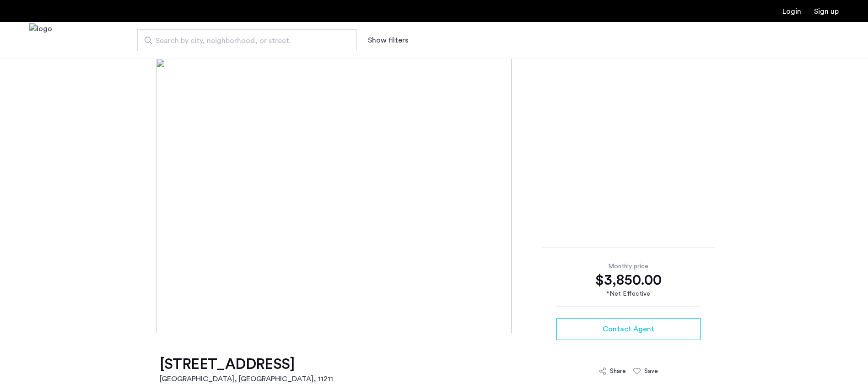 The height and width of the screenshot is (384, 868). Describe the element at coordinates (388, 40) in the screenshot. I see `button: Show or hide filters` at that location.